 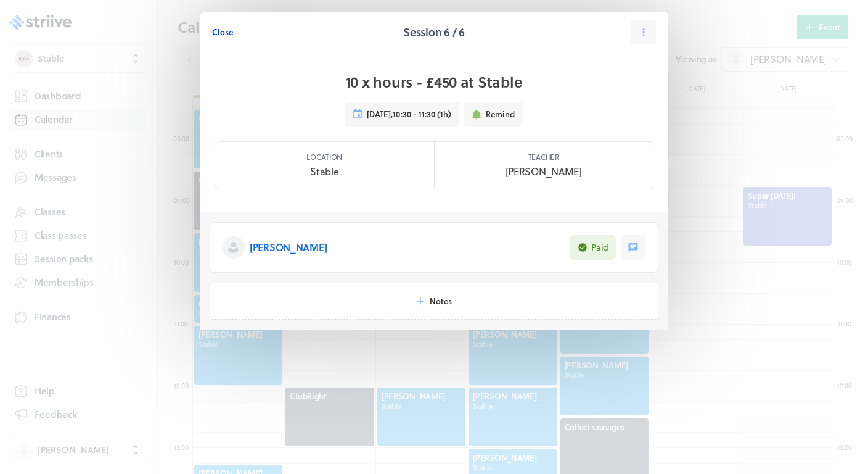 I want to click on button: Remind, so click(x=493, y=114).